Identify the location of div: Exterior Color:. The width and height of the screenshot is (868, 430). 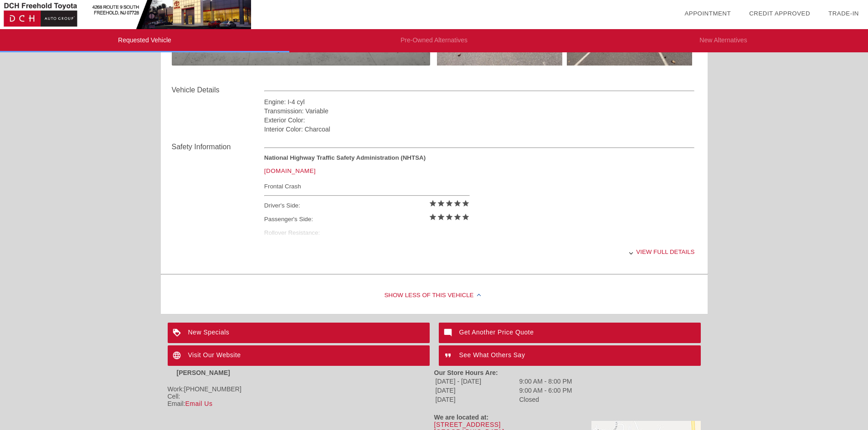
(479, 120).